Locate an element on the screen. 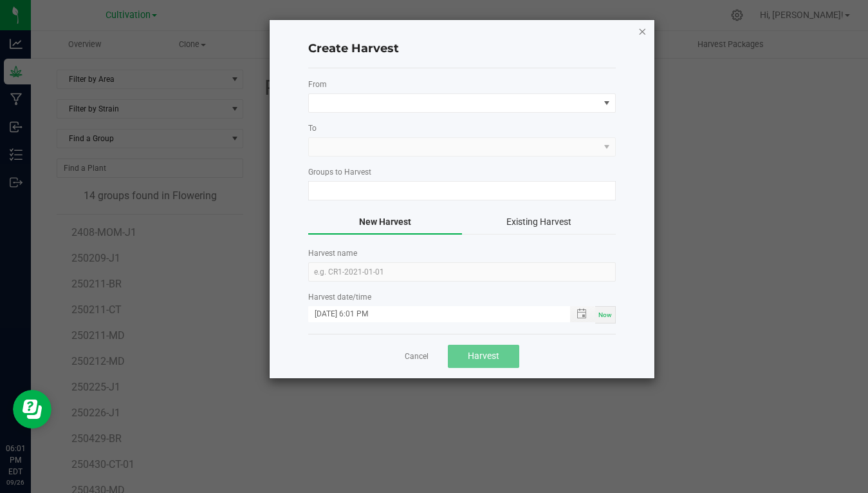 Image resolution: width=868 pixels, height=493 pixels. label: From is located at coordinates (462, 85).